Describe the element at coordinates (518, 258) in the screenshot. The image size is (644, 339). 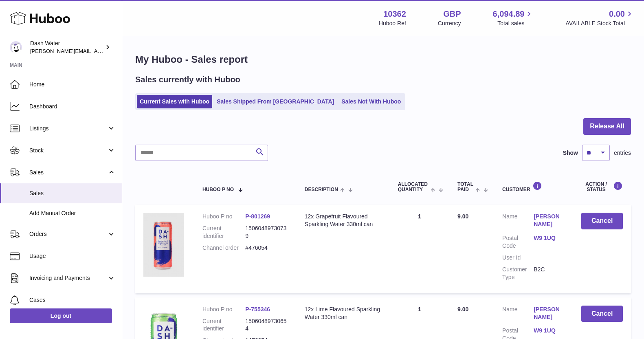
I see `dt: User Id` at that location.